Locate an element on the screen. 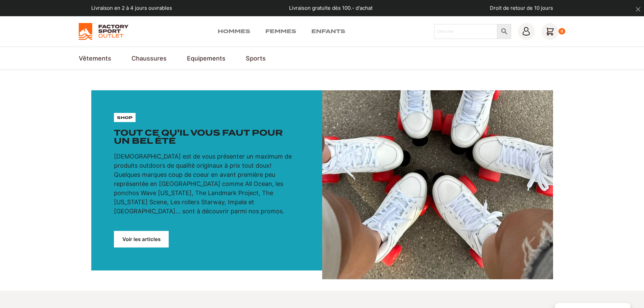 The width and height of the screenshot is (644, 308). p: shop is located at coordinates (124, 118).